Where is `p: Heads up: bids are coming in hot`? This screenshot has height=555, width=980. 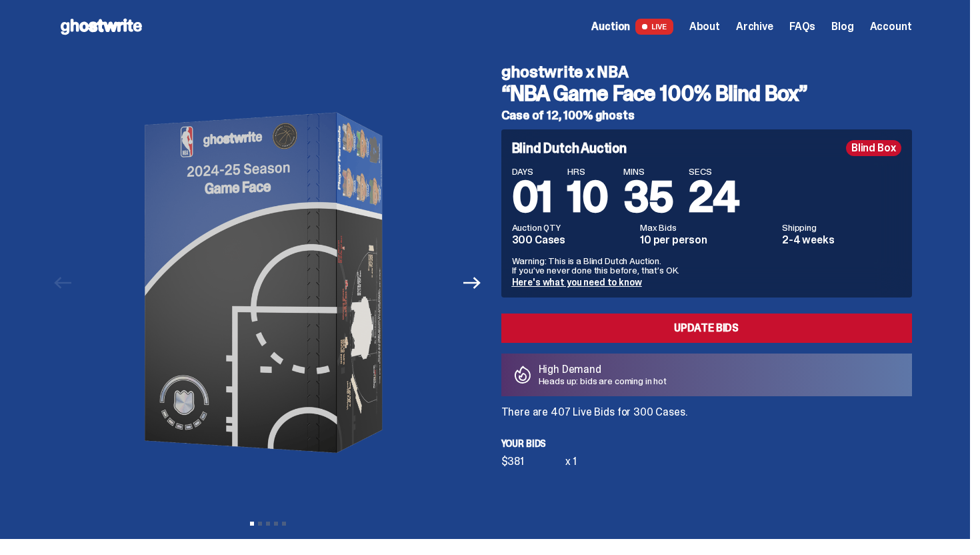 p: Heads up: bids are coming in hot is located at coordinates (603, 381).